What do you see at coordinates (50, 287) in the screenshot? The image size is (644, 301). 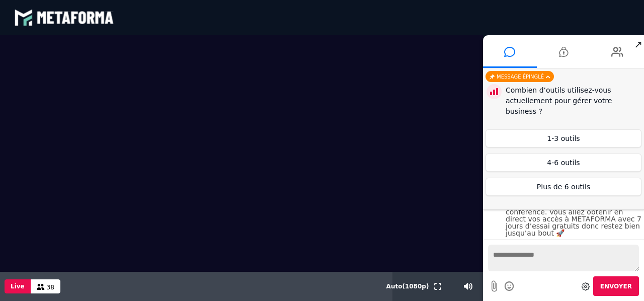 I see `span: 38` at bounding box center [50, 287].